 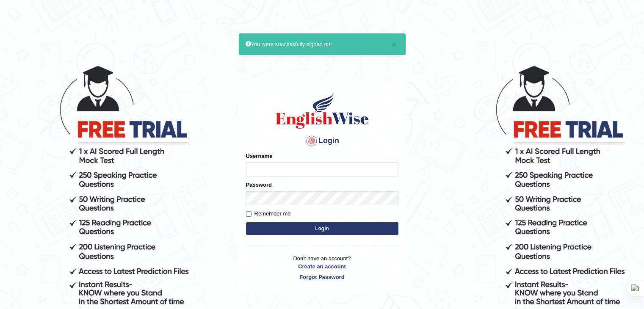 What do you see at coordinates (259, 185) in the screenshot?
I see `label: Password` at bounding box center [259, 185].